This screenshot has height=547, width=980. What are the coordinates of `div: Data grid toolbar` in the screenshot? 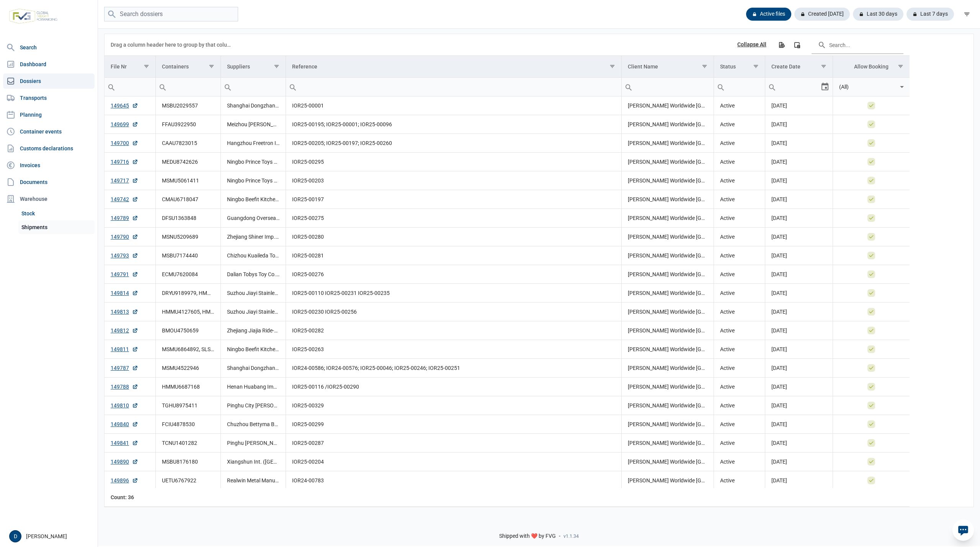 It's located at (507, 45).